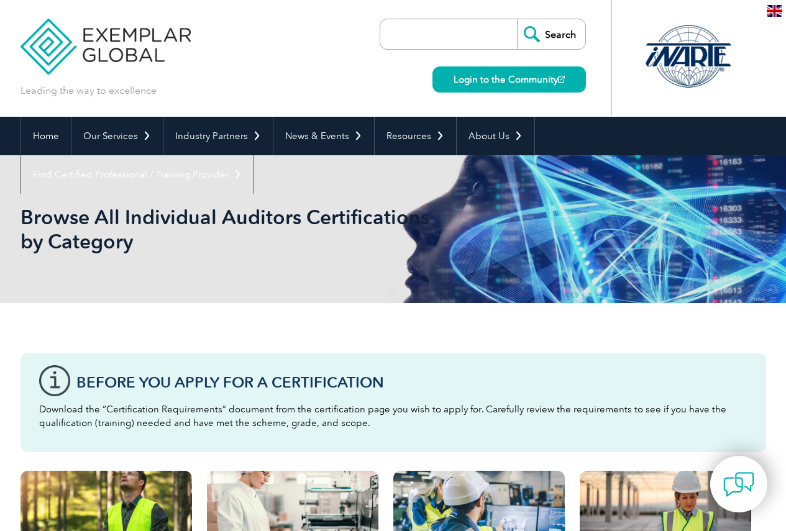 This screenshot has width=786, height=531. I want to click on a: Find Certified Professional / Training Provider, so click(137, 175).